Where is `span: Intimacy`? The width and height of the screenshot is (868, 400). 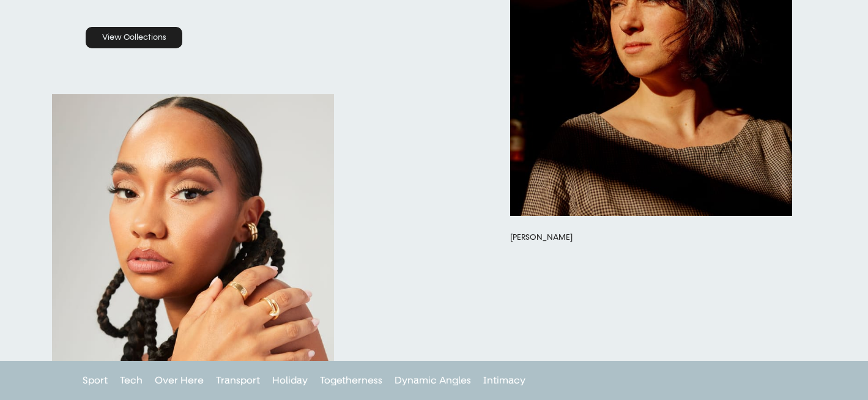 span: Intimacy is located at coordinates (504, 380).